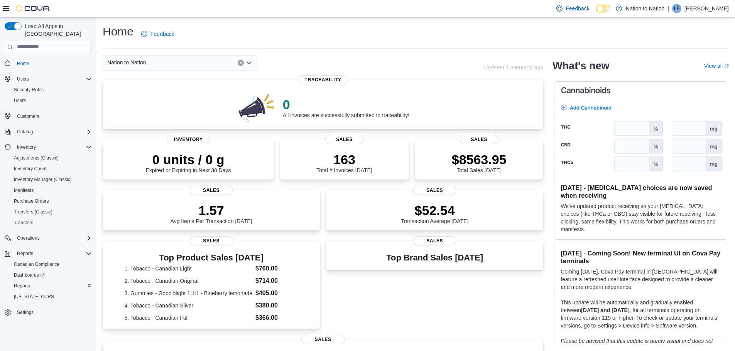 This screenshot has height=351, width=735. Describe the element at coordinates (37, 264) in the screenshot. I see `a: Canadian Compliance` at that location.